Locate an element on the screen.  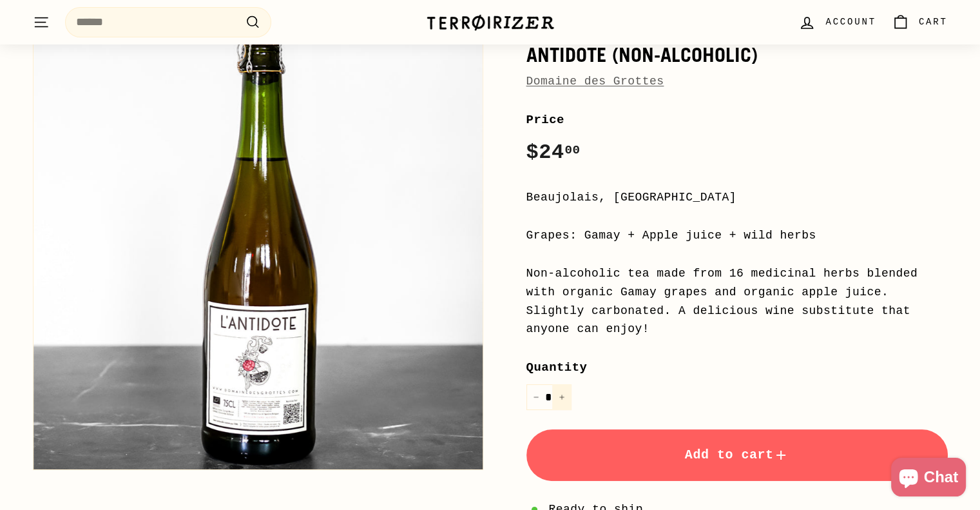
button: Reduce item quantity by one is located at coordinates (536, 397).